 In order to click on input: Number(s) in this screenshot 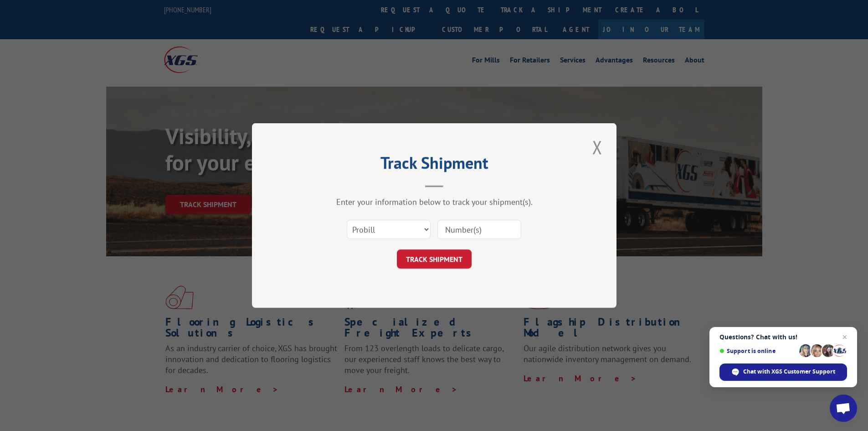, I will do `click(479, 229)`.